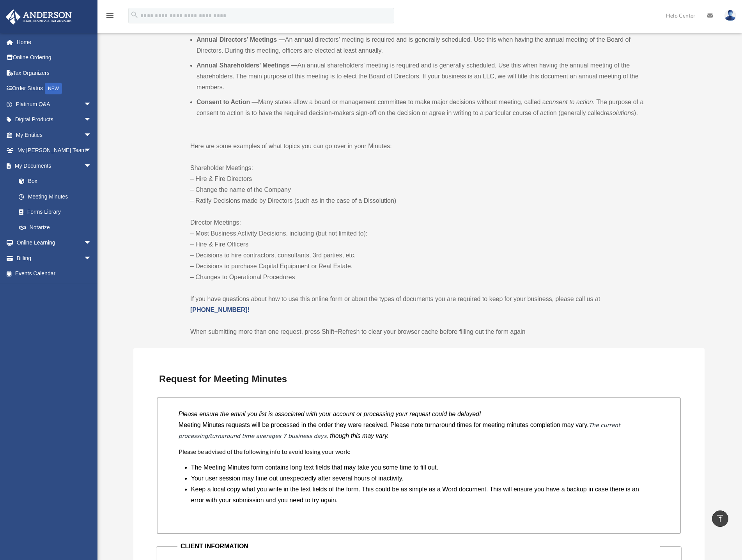 This screenshot has width=742, height=560. What do you see at coordinates (720, 518) in the screenshot?
I see `i: vertical_align_top` at bounding box center [720, 518].